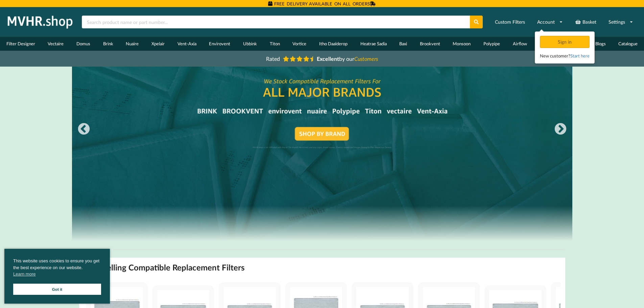  I want to click on a: Titon, so click(275, 44).